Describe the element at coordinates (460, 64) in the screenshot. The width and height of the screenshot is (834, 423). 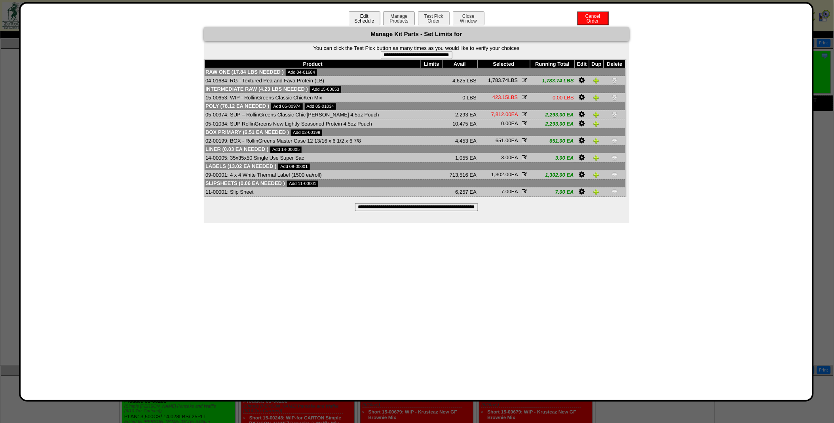
I see `th: Avail` at that location.